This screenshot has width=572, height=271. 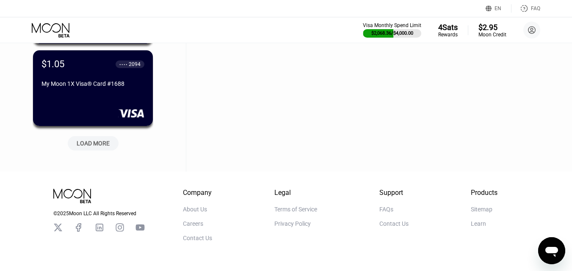 I want to click on div: Visa Monthly Spend Limit$2,068.36/$4,000.00, so click(x=392, y=30).